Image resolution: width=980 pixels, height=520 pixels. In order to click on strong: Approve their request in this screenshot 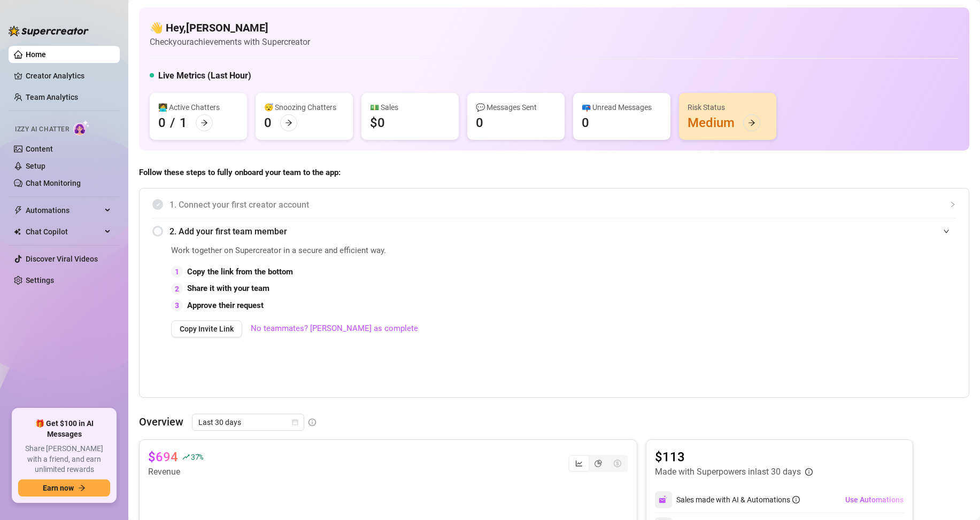, I will do `click(225, 306)`.